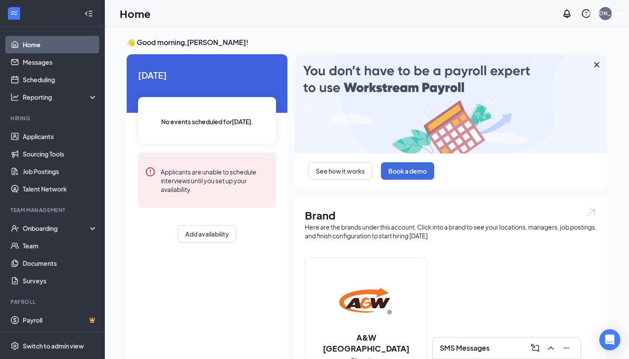 Image resolution: width=629 pixels, height=359 pixels. Describe the element at coordinates (89, 14) in the screenshot. I see `svg: Collapse` at that location.